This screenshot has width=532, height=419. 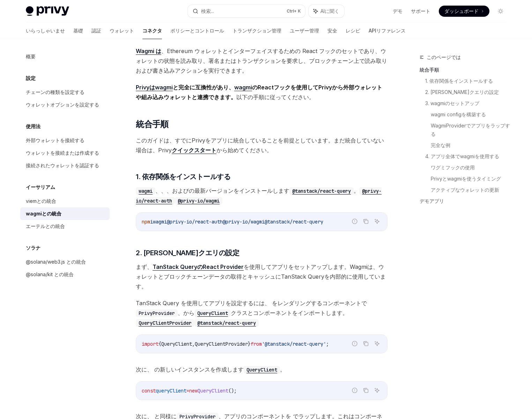 What do you see at coordinates (387, 31) in the screenshot?
I see `font: APIリファレンス` at bounding box center [387, 31].